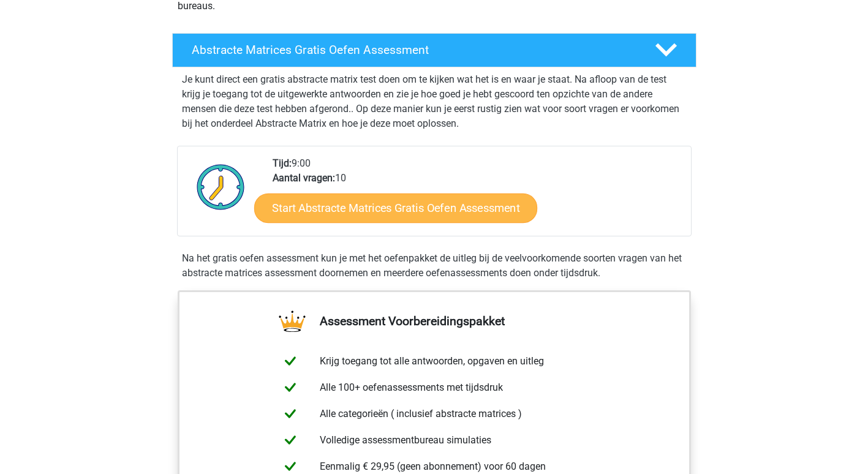 The height and width of the screenshot is (474, 868). Describe the element at coordinates (434, 266) in the screenshot. I see `div: Na het gratis oefen assessment kun je met het oefenpakket de uitleg bij de veelvoorkomende soorte...` at that location.